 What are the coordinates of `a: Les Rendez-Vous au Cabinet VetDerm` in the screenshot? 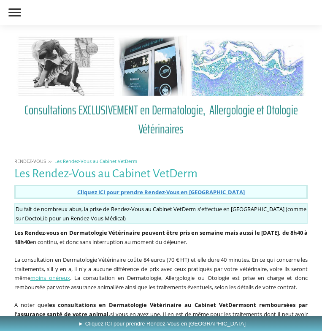 It's located at (96, 161).